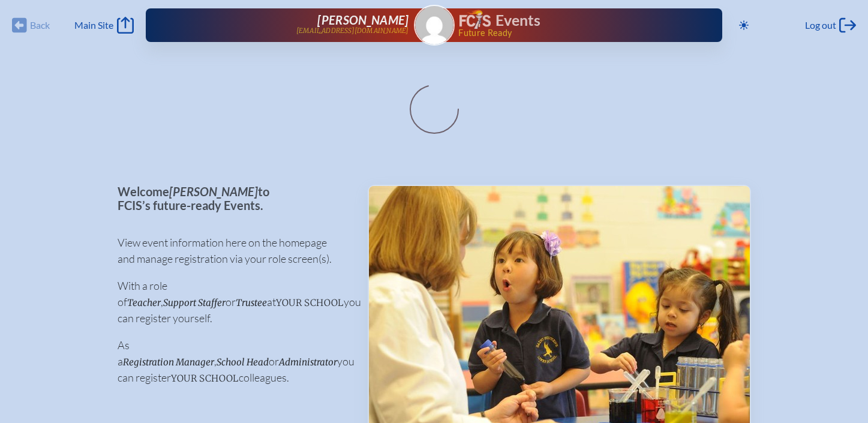 The height and width of the screenshot is (423, 868). I want to click on div: FCIS Events — Future ready, so click(572, 23).